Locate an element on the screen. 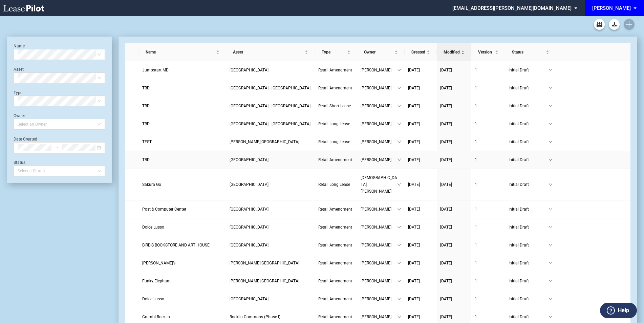  span: Uptown Park - East is located at coordinates (270, 124).